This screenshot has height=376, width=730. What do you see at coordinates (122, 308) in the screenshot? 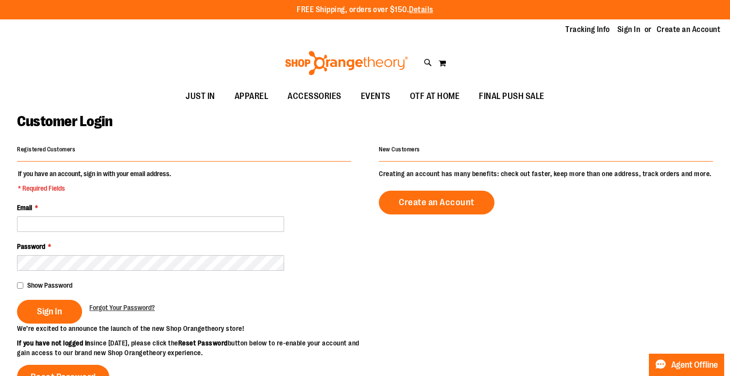
I see `span: Forgot Your Password?` at bounding box center [122, 308].